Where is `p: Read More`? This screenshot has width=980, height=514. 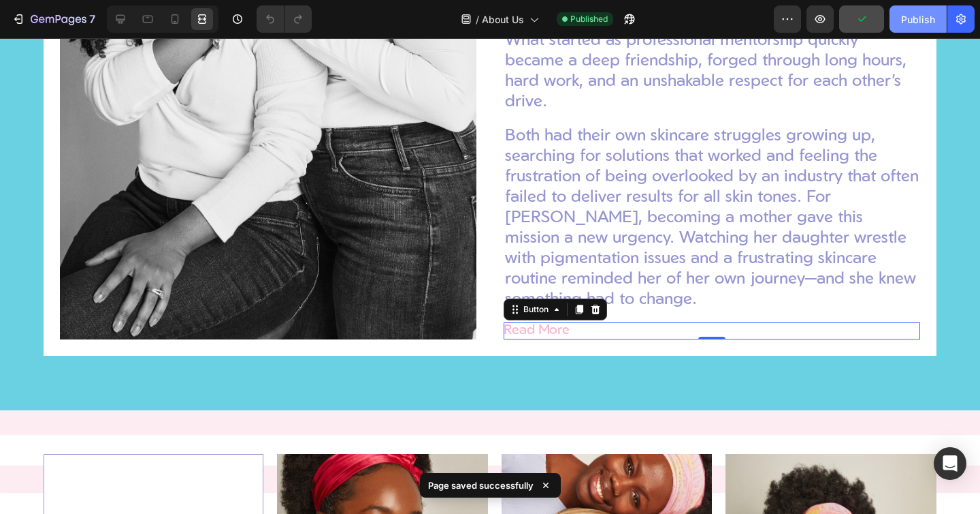 p: Read More is located at coordinates (536, 292).